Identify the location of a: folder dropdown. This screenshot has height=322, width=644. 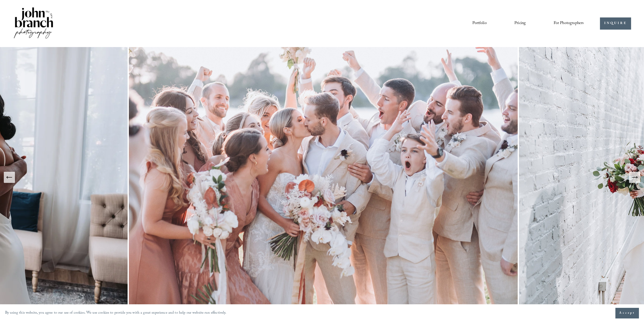
(569, 24).